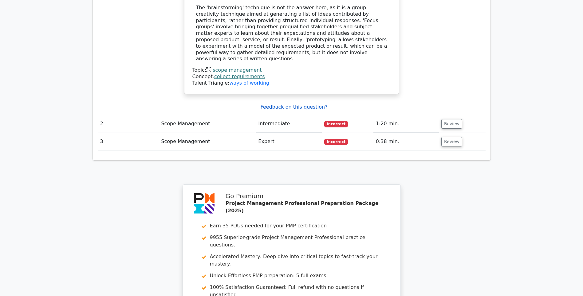 The height and width of the screenshot is (296, 583). I want to click on div: Talent Triangle:, so click(292, 77).